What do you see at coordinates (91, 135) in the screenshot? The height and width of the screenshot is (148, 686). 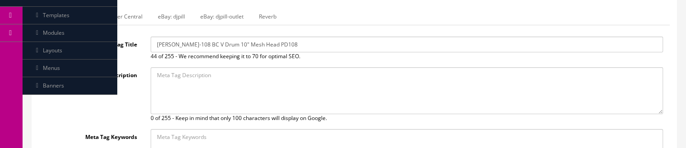 I see `label: Meta Tag Keywords` at bounding box center [91, 135].